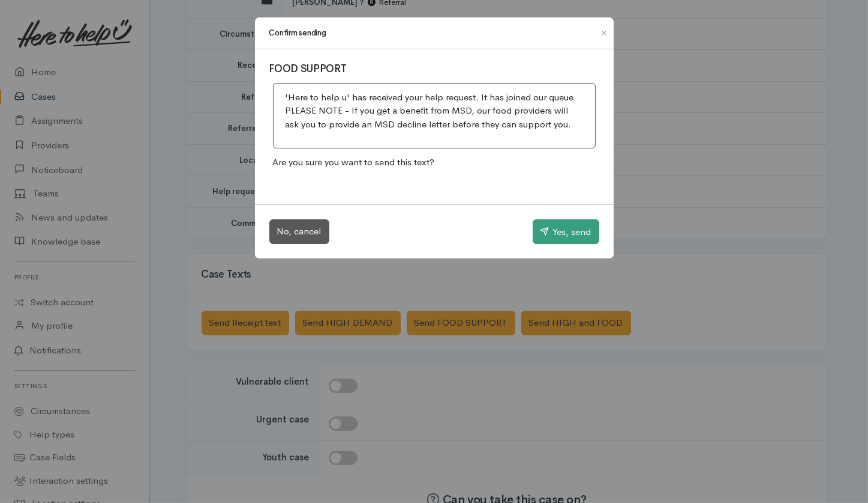 This screenshot has height=503, width=868. What do you see at coordinates (434, 162) in the screenshot?
I see `p: Are you sure you want to send this text?` at bounding box center [434, 162].